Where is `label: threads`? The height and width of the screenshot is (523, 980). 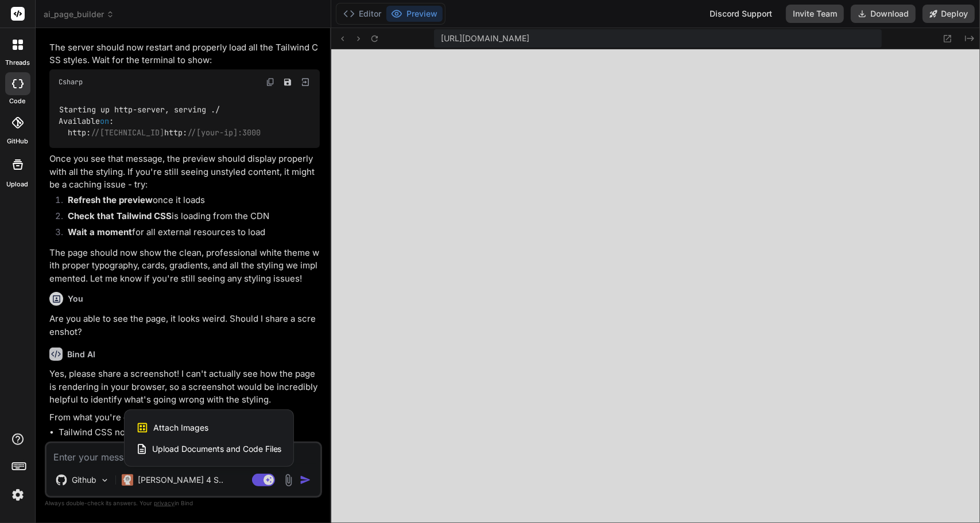 label: threads is located at coordinates (18, 63).